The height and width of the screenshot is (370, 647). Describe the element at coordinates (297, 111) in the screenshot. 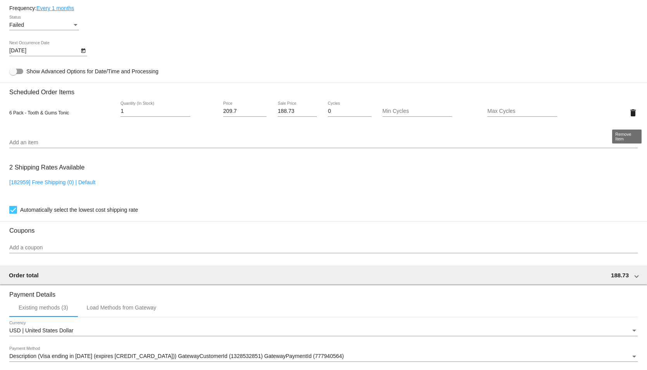

I see `input: Sale Price` at that location.